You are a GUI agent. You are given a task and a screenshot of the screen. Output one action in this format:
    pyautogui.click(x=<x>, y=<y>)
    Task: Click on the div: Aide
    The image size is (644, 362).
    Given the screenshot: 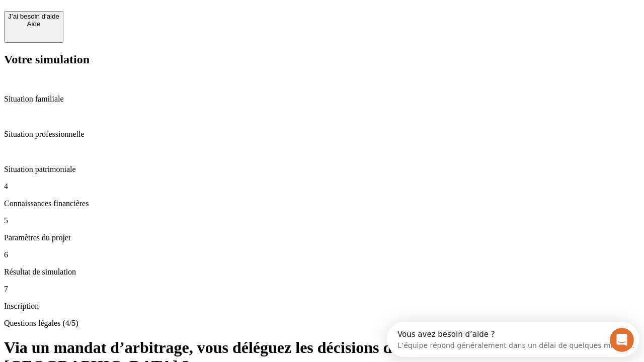 What is the action you would take?
    pyautogui.click(x=34, y=24)
    